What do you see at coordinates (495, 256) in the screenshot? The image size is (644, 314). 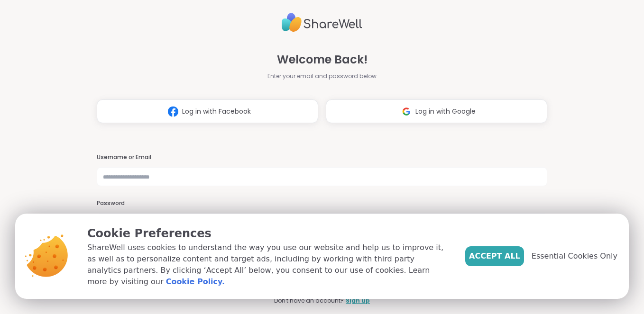 I see `span: Accept All` at bounding box center [495, 256].